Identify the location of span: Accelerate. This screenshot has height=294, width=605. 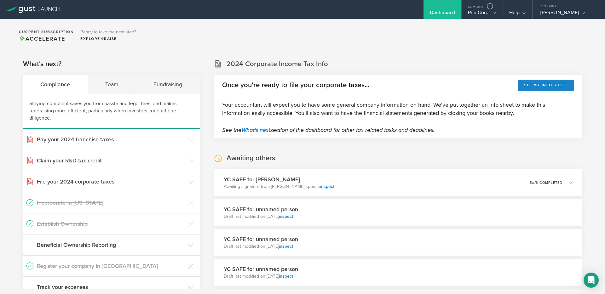
(42, 39).